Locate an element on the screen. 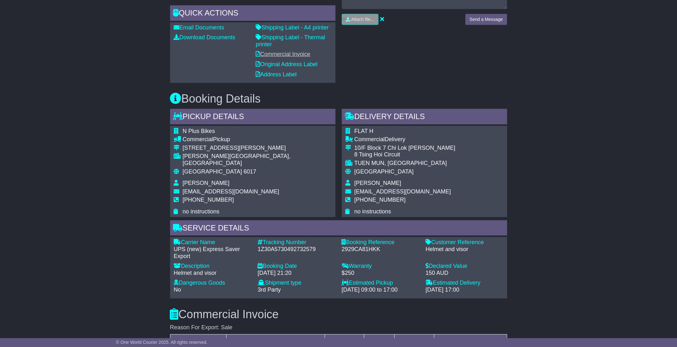 The height and width of the screenshot is (347, 677). span: 6017 is located at coordinates (250, 172).